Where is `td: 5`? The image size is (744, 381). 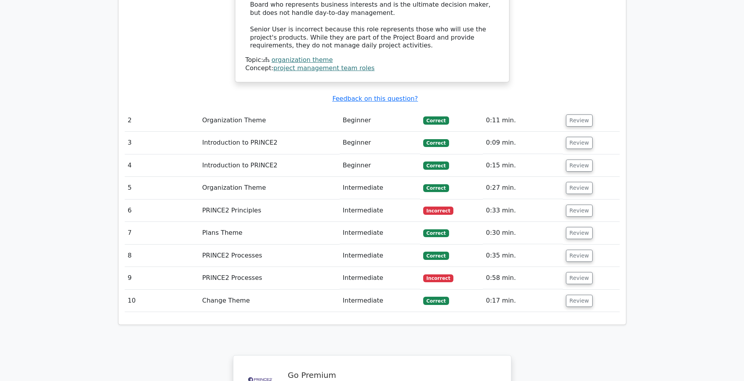
td: 5 is located at coordinates (162, 188).